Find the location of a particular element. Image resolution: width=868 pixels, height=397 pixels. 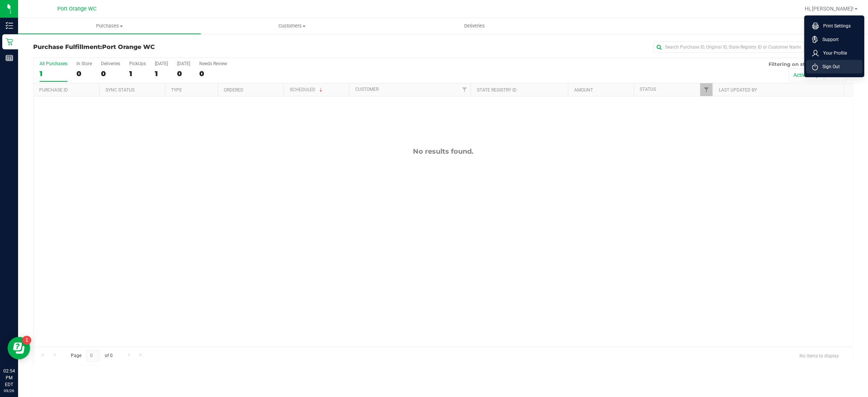

a: Deliveries is located at coordinates (474, 26).